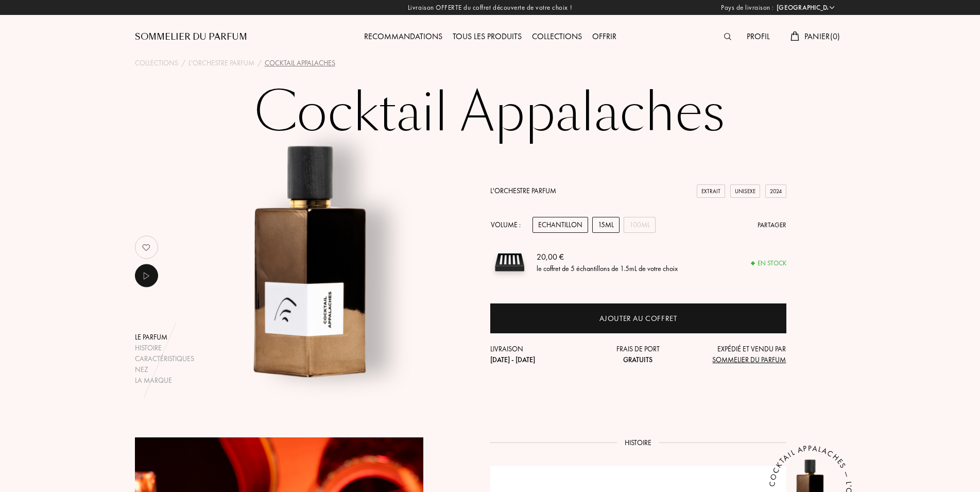 The width and height of the screenshot is (980, 492). I want to click on span: Gratuits, so click(637, 360).